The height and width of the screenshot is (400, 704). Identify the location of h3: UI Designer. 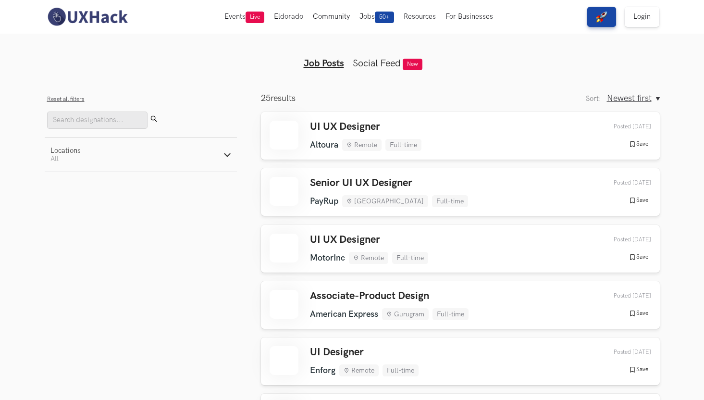
(364, 352).